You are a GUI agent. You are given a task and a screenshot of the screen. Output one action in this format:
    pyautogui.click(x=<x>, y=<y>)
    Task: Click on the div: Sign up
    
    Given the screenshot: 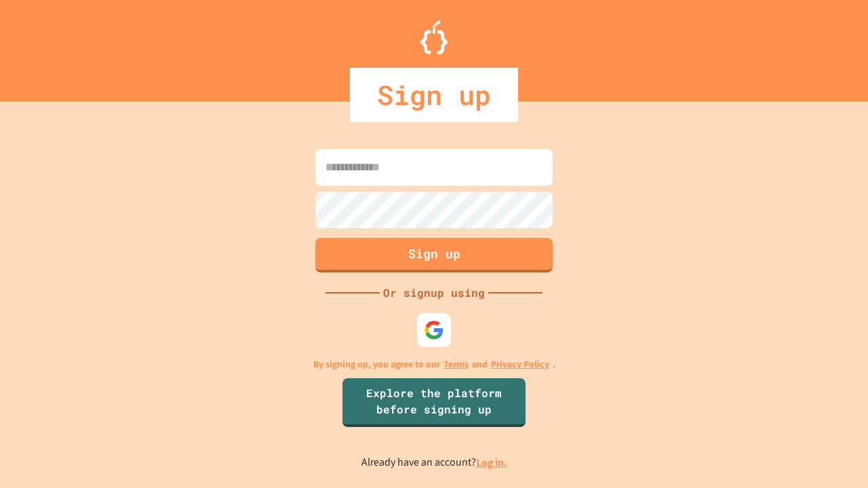 What is the action you would take?
    pyautogui.click(x=434, y=95)
    